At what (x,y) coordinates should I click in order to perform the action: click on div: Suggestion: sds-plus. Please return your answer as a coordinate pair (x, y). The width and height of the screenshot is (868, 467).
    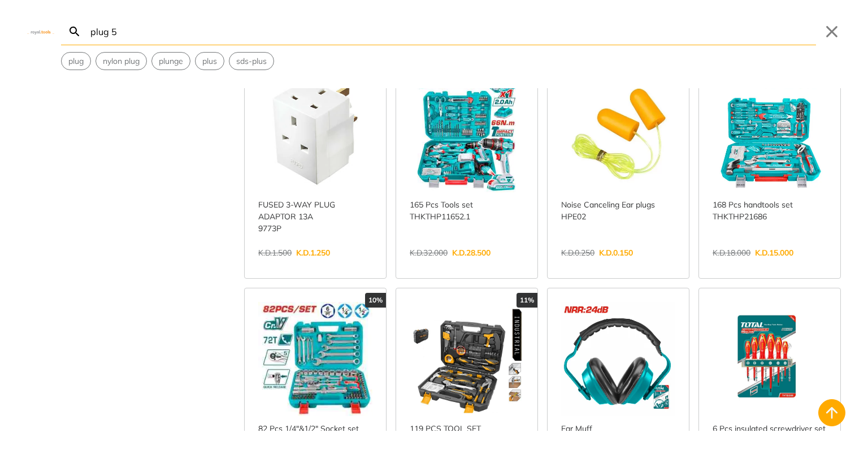
    Looking at the image, I should click on (252, 61).